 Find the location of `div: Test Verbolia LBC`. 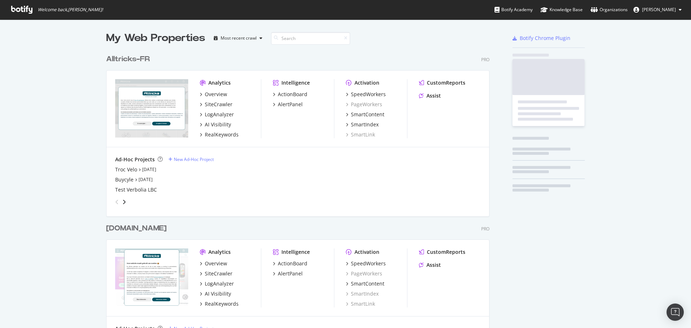

div: Test Verbolia LBC is located at coordinates (136, 190).